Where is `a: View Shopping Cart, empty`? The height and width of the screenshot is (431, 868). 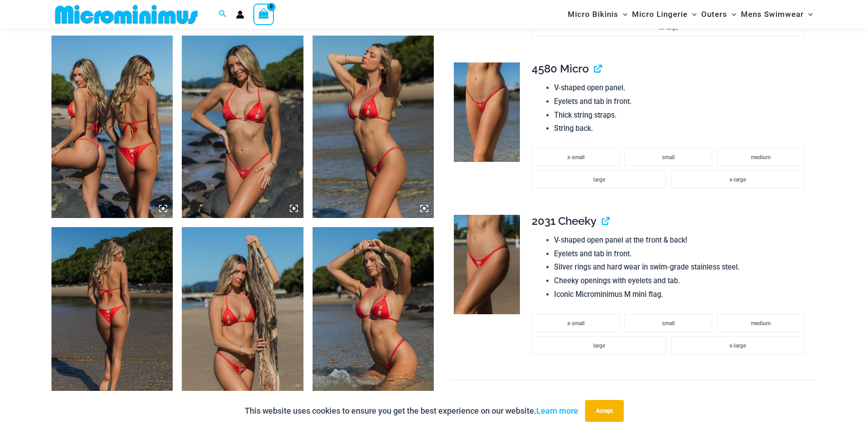 a: View Shopping Cart, empty is located at coordinates (264, 14).